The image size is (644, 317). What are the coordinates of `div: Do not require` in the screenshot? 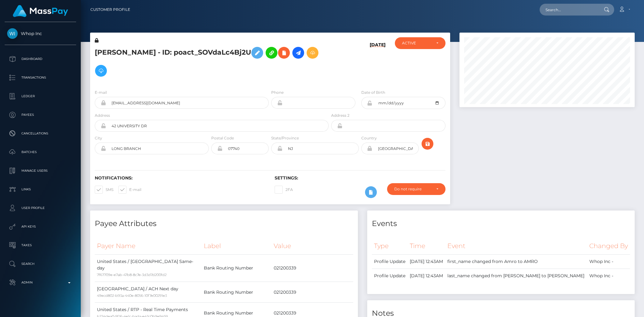 It's located at (412, 189).